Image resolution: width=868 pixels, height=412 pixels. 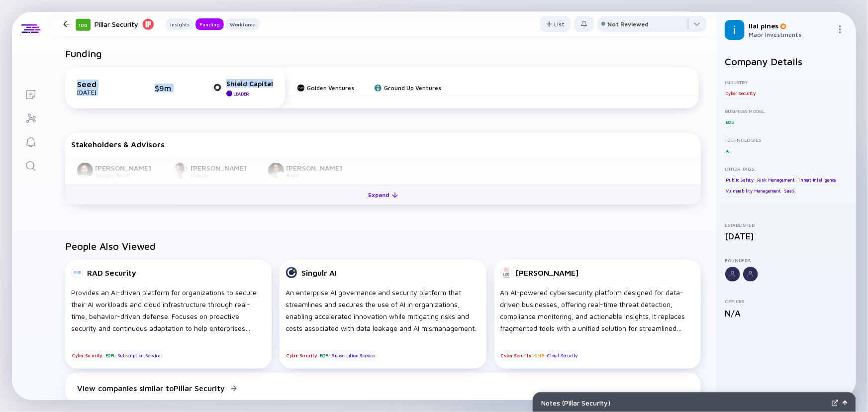 What do you see at coordinates (685, 402) in the screenshot?
I see `div: Notes ( Pillar Security )` at bounding box center [685, 402].